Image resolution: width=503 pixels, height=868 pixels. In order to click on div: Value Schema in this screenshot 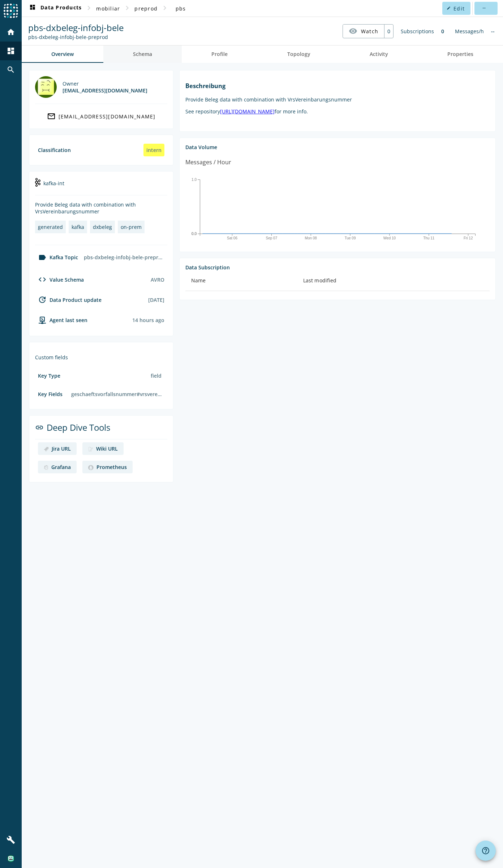, I will do `click(59, 280)`.